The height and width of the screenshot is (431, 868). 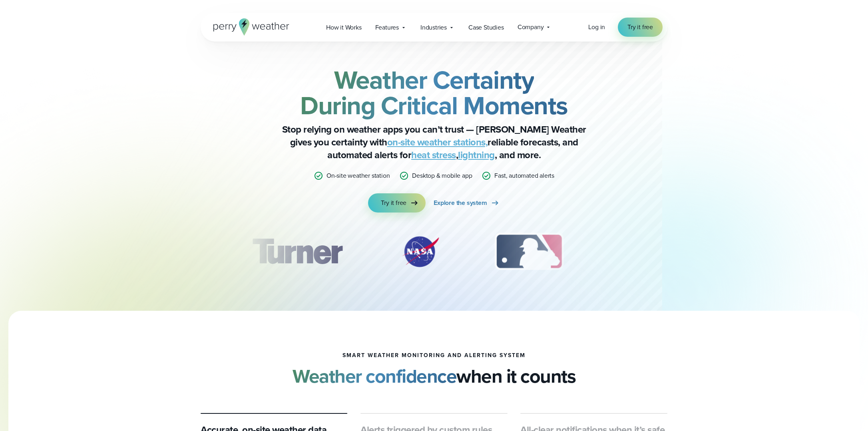 I want to click on a: How it Works, so click(x=344, y=27).